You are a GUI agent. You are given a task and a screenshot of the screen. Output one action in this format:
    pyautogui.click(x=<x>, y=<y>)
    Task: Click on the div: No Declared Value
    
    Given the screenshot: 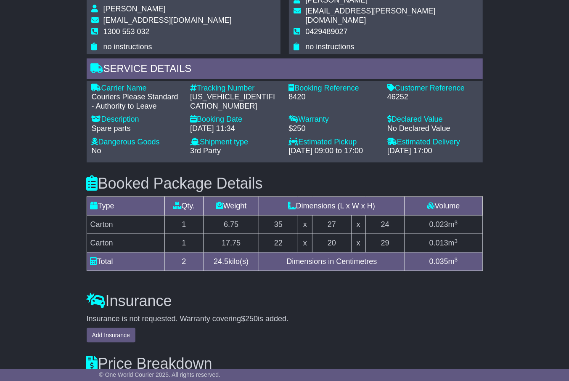 What is the action you would take?
    pyautogui.click(x=432, y=129)
    